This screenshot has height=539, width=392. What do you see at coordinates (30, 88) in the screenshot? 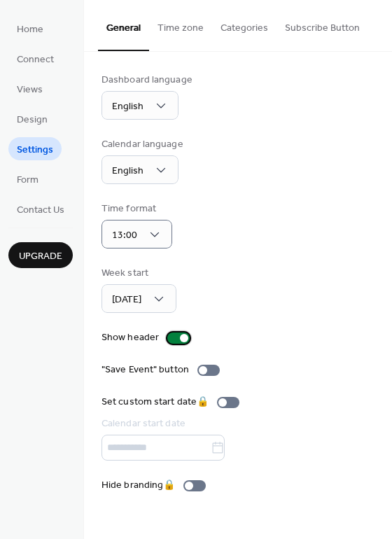
I see `a: Views` at bounding box center [30, 88].